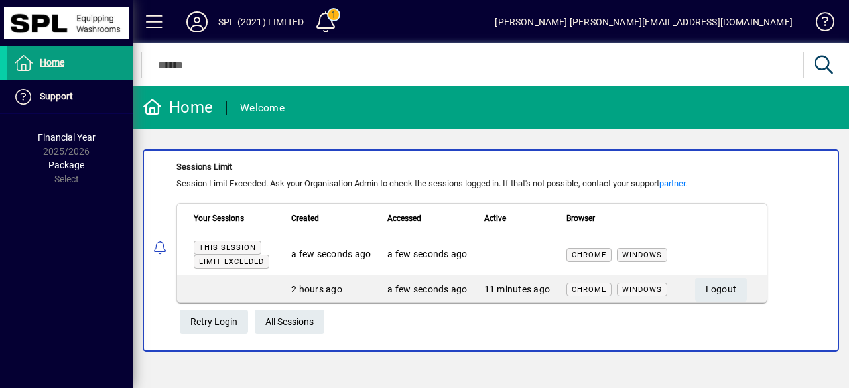 The width and height of the screenshot is (849, 388). What do you see at coordinates (672, 183) in the screenshot?
I see `a: partner` at bounding box center [672, 183].